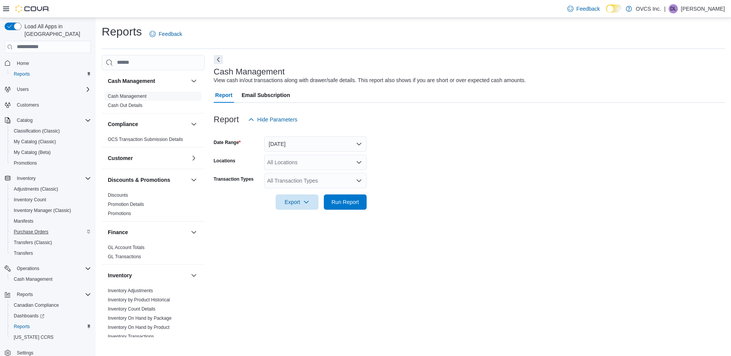 The width and height of the screenshot is (731, 356). What do you see at coordinates (127, 96) in the screenshot?
I see `a: Cash Management` at bounding box center [127, 96].